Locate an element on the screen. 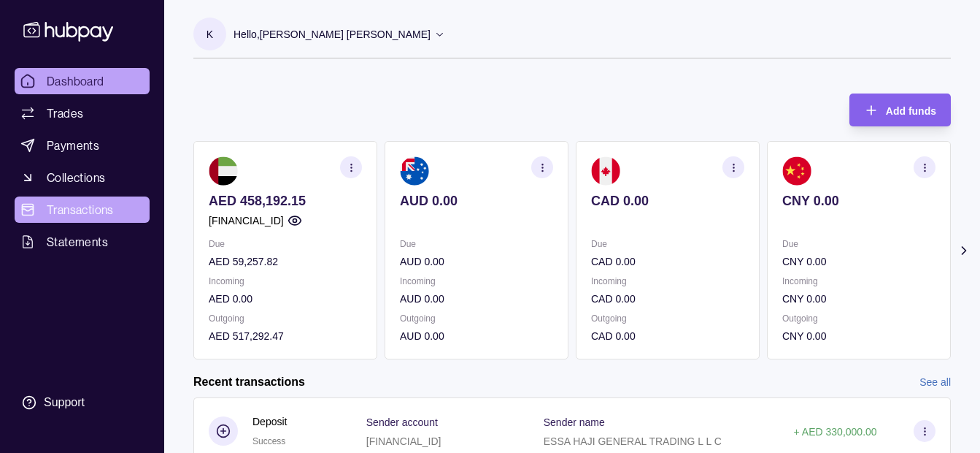 The height and width of the screenshot is (453, 980). p: ESSA HAJI GENERAL TRADING L L C is located at coordinates (633, 441).